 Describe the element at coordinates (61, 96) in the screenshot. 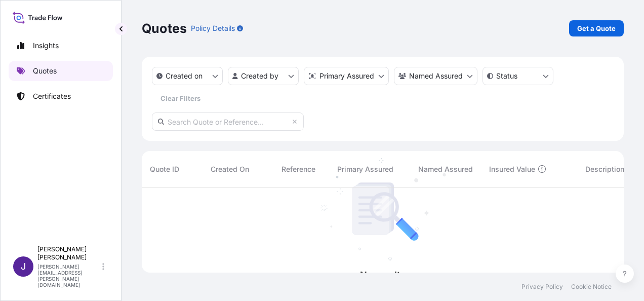

I see `a: Certificates` at that location.